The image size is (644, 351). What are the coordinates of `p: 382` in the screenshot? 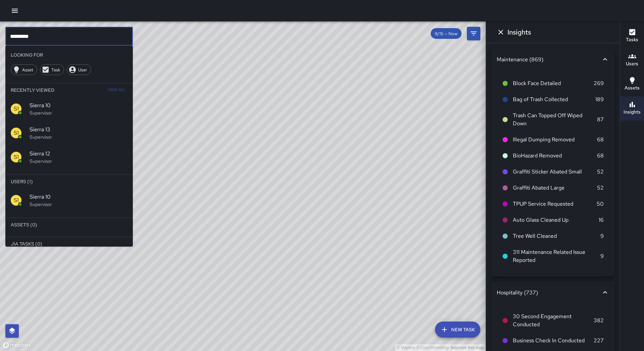 It's located at (598, 321).